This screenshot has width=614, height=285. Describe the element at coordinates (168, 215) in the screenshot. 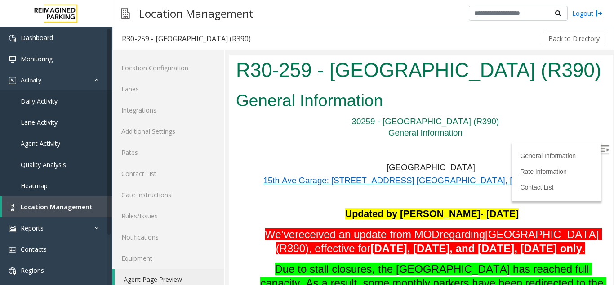

I see `a: Rules/Issues` at that location.